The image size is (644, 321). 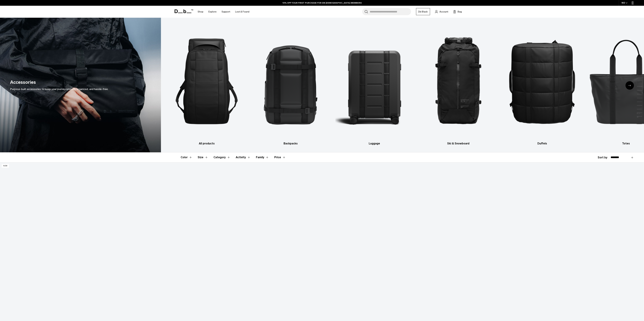 What do you see at coordinates (458, 84) in the screenshot?
I see `li: 4 / 10` at bounding box center [458, 84].